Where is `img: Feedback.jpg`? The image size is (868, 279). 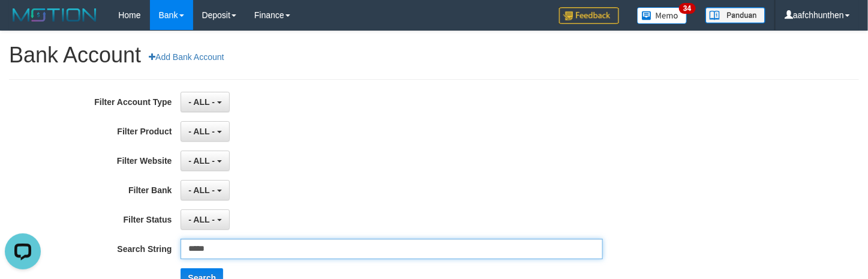
img: Feedback.jpg is located at coordinates (589, 16).